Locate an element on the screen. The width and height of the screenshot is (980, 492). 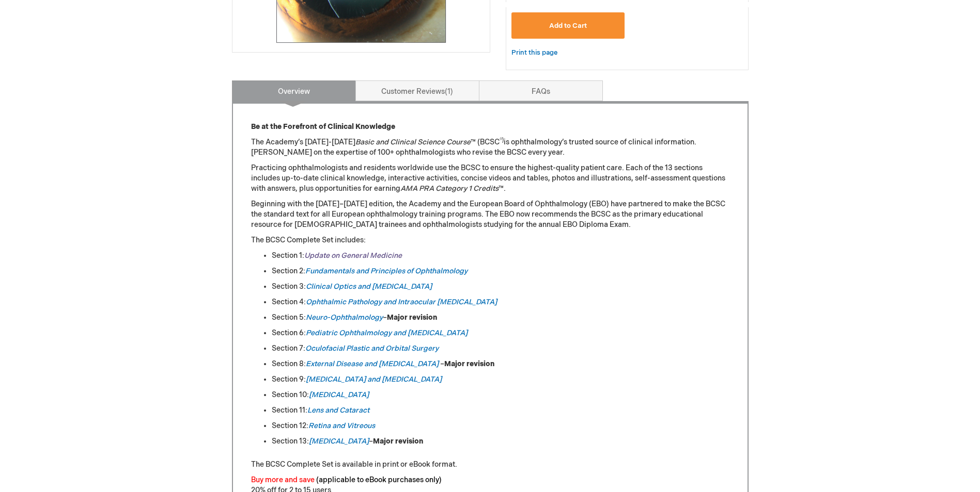
span: Add to Cart is located at coordinates (567, 26).